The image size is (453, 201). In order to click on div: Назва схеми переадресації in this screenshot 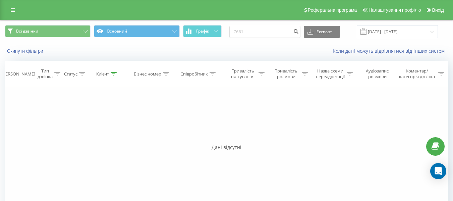, I will do `click(330, 74)`.